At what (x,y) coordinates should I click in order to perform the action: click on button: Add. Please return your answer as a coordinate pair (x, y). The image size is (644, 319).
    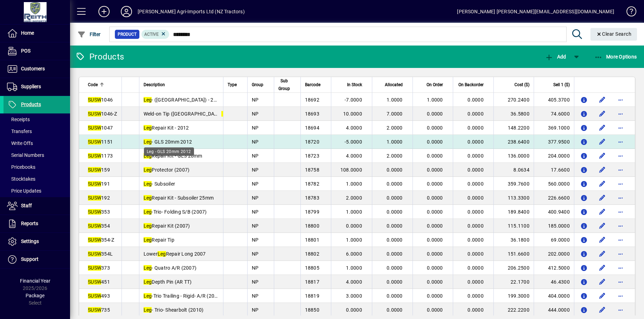
    Looking at the image, I should click on (104, 12).